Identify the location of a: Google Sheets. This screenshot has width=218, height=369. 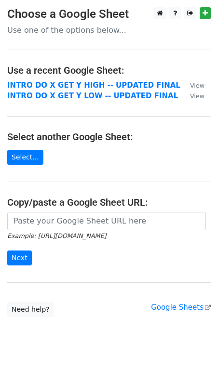
(181, 307).